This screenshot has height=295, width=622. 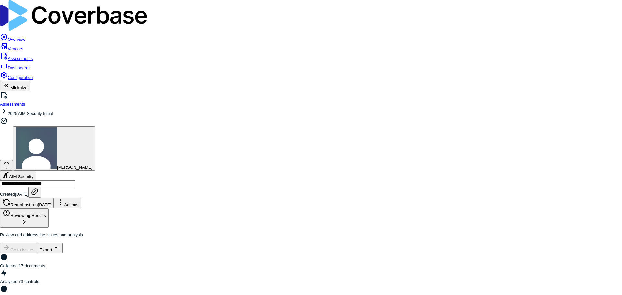 I want to click on button: Export, so click(x=50, y=248).